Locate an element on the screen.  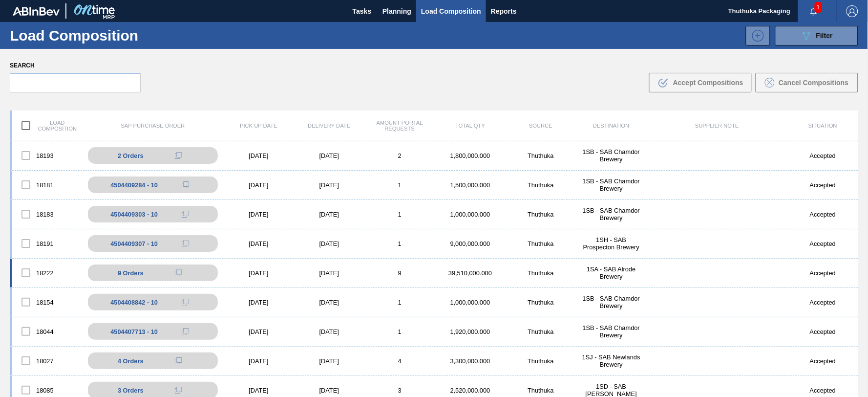
span: Planning is located at coordinates (397, 11).